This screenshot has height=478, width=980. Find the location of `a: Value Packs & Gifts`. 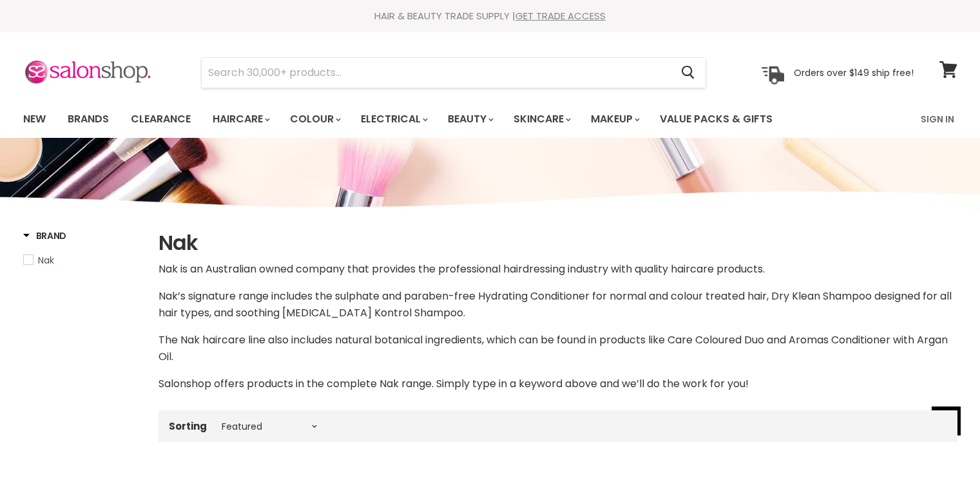

a: Value Packs & Gifts is located at coordinates (716, 120).